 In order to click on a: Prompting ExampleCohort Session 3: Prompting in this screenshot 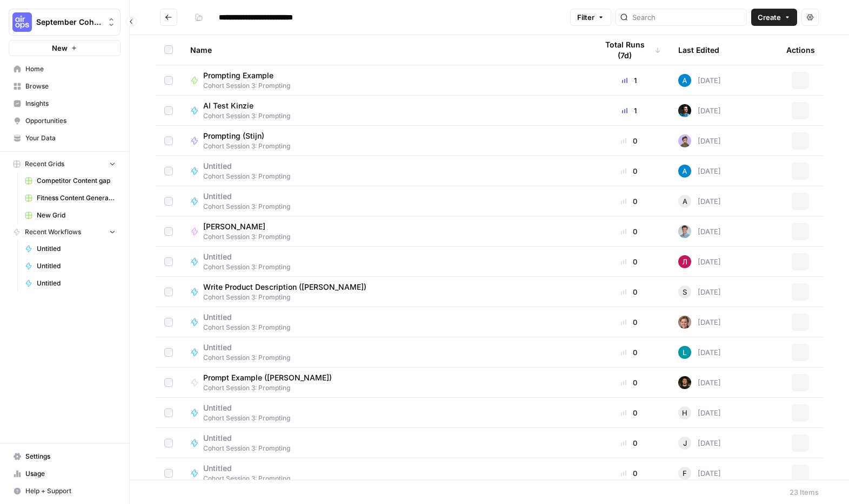, I will do `click(385, 80)`.